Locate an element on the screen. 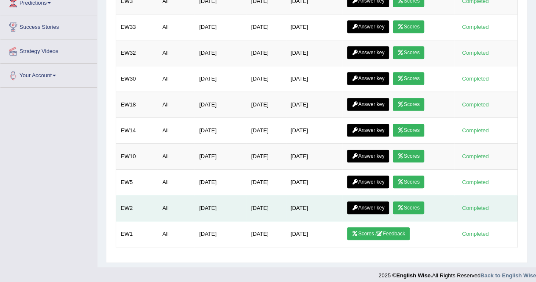 Image resolution: width=536 pixels, height=282 pixels. td: EW1 is located at coordinates (137, 234).